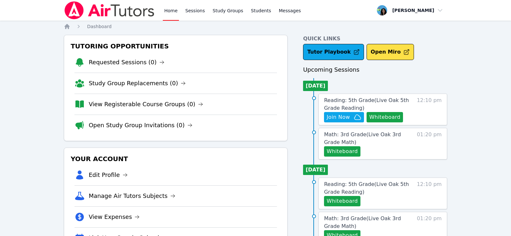 This screenshot has height=236, width=511. Describe the element at coordinates (99, 26) in the screenshot. I see `a: Dashboard` at that location.